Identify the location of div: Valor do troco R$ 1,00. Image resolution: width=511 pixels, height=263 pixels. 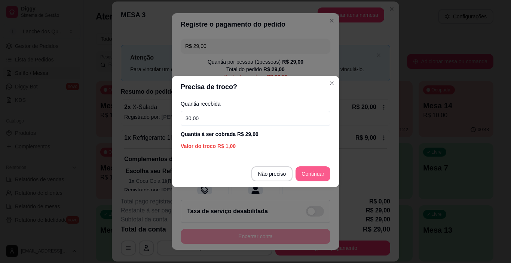
(256, 146).